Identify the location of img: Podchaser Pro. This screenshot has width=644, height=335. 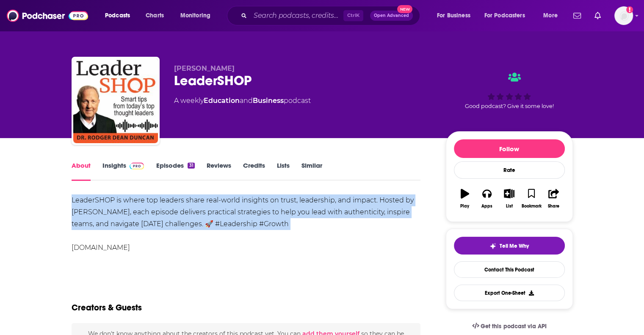
(137, 166).